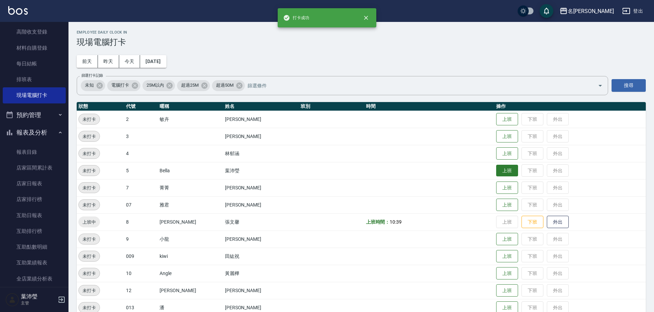 Image resolution: width=654 pixels, height=312 pixels. What do you see at coordinates (361, 32) in the screenshot?
I see `h2: Employee Daily Clock In` at bounding box center [361, 32].